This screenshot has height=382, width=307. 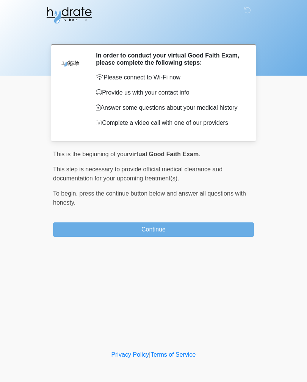 What do you see at coordinates (91, 154) in the screenshot?
I see `span: This is the beginning of your` at bounding box center [91, 154].